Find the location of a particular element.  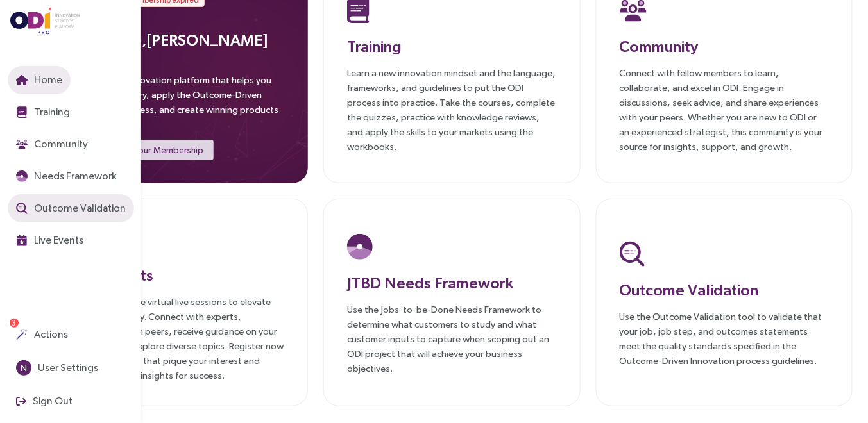

img: Actions is located at coordinates (22, 334).